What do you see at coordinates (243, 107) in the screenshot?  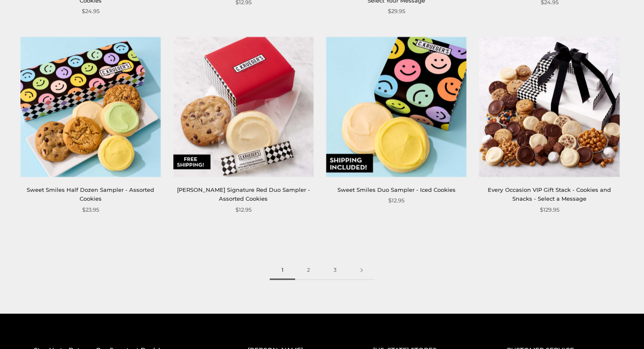 I see `img: C. Krueger's Signature Red Duo Sampler - Assorted Cookies` at bounding box center [243, 107].